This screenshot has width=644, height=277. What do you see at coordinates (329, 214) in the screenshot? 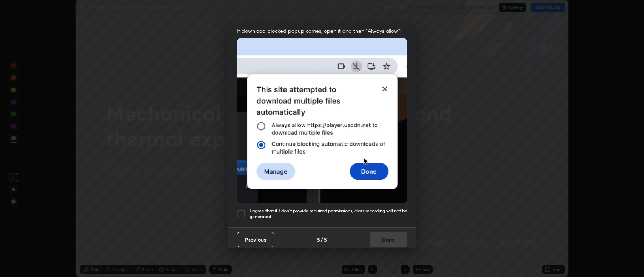
I see `h5: I agree that if I don't provide required permissions, class recording will not be generated` at bounding box center [329, 214].